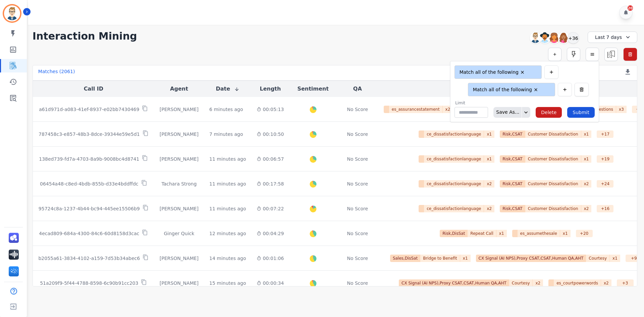 This screenshot has width=644, height=317. Describe the element at coordinates (313, 89) in the screenshot. I see `button: Sentiment` at that location.